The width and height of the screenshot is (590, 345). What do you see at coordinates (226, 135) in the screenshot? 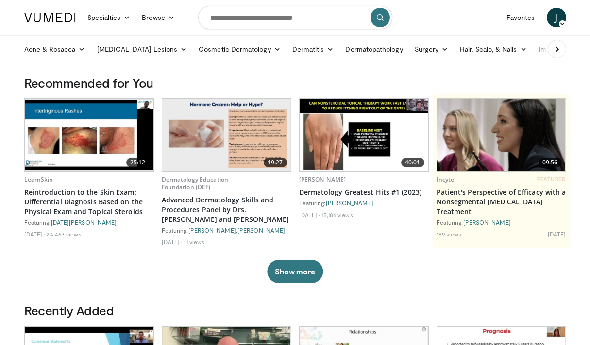
I see `img: dd29cf01-09ec-4981-864e-72915a94473e.620x360_q85_upscale.jpg` at bounding box center [226, 135].